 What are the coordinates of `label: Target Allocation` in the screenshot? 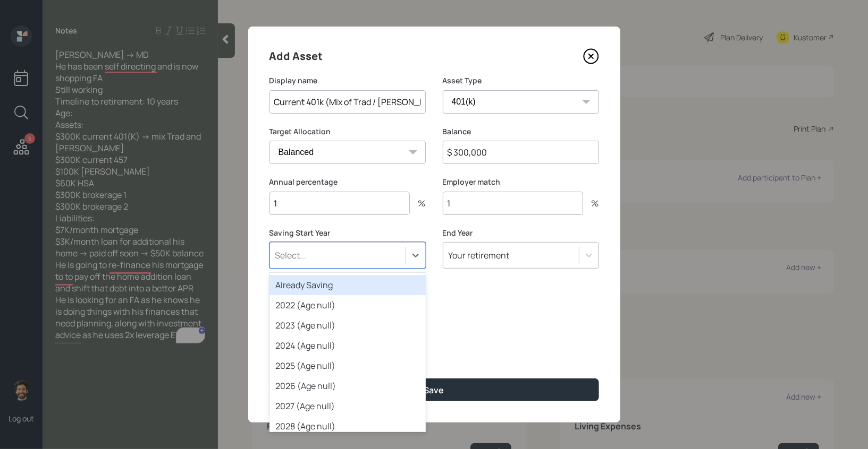 It's located at (348, 131).